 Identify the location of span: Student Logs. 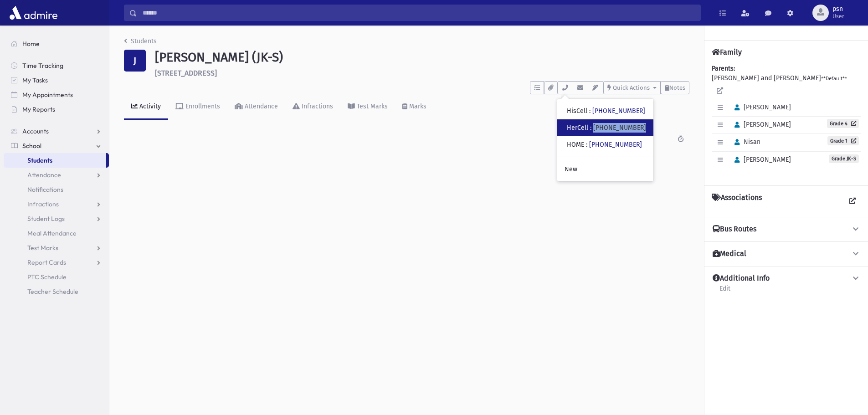
(46, 219).